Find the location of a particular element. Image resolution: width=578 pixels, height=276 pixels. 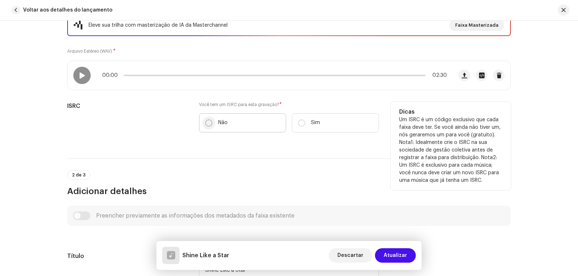

h5: Dicas is located at coordinates (451, 112).